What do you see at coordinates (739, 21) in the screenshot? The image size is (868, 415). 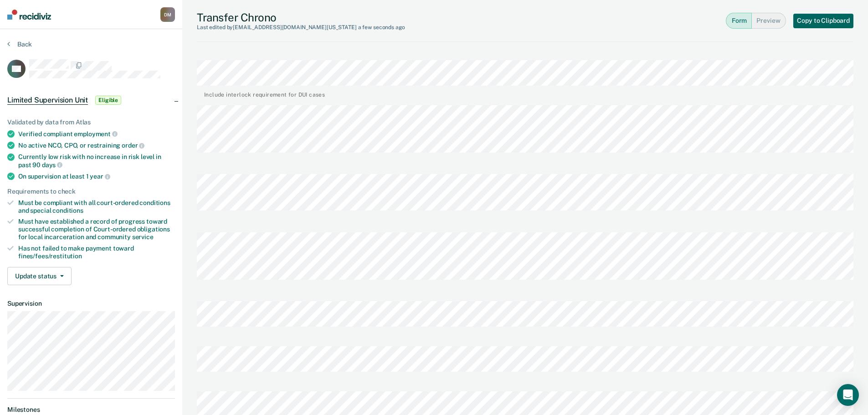 I see `button: Form` at bounding box center [739, 21].